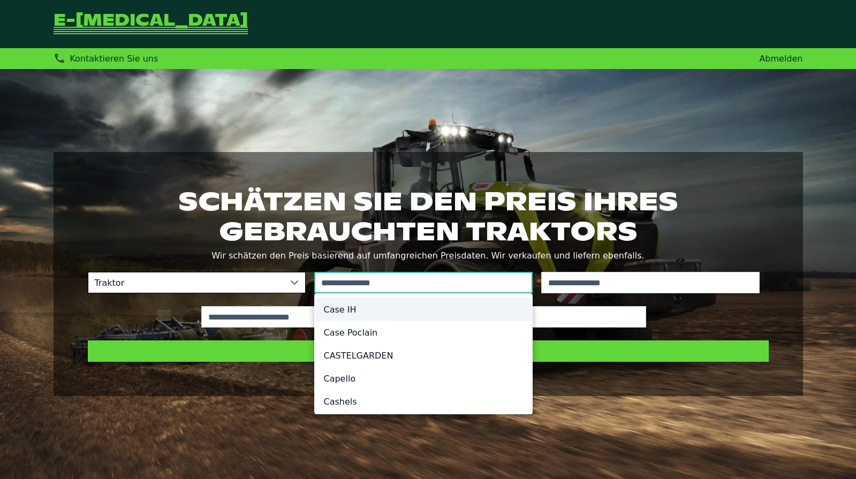  What do you see at coordinates (423, 309) in the screenshot?
I see `li: Case IH` at bounding box center [423, 309].